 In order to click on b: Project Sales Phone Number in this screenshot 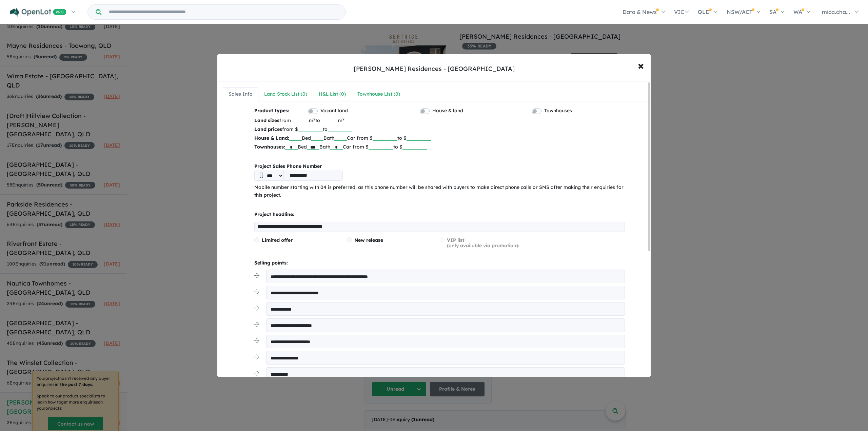, I will do `click(439, 166)`.